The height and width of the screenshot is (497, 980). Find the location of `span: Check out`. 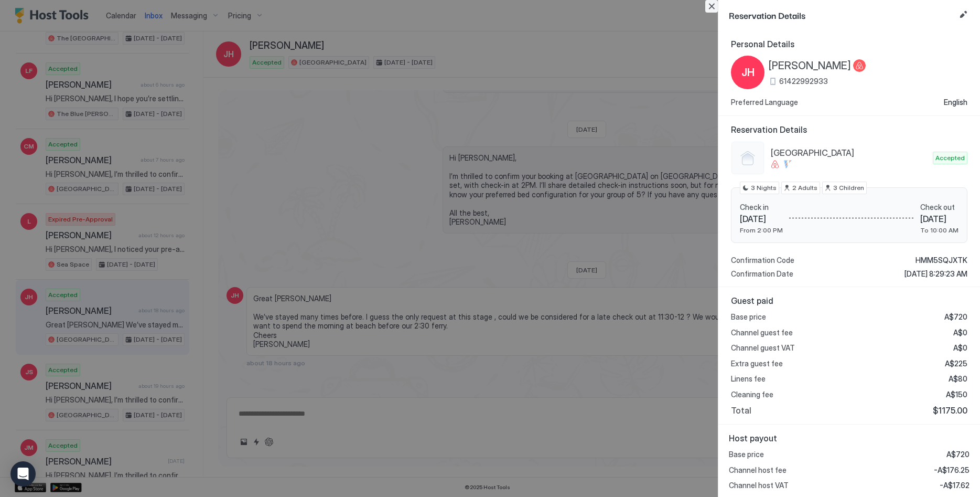

span: Check out is located at coordinates (939, 207).